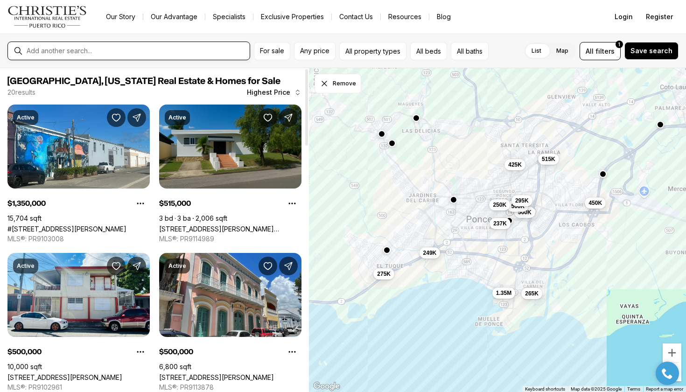  What do you see at coordinates (428, 51) in the screenshot?
I see `button: All beds` at bounding box center [428, 51].